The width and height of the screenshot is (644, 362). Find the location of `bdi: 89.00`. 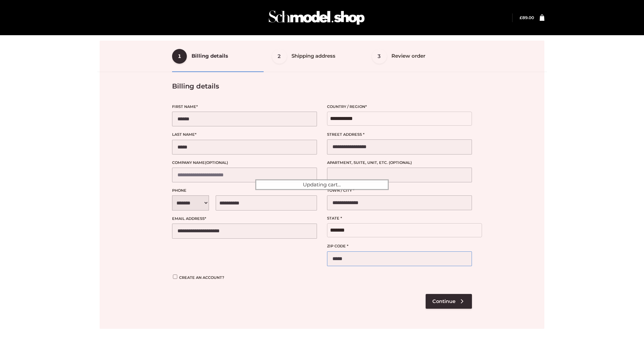

bdi: 89.00 is located at coordinates (526, 17).